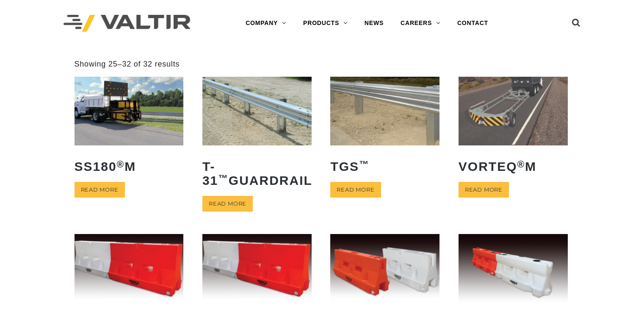 The image size is (644, 315). What do you see at coordinates (472, 23) in the screenshot?
I see `a: CONTACT` at bounding box center [472, 23].